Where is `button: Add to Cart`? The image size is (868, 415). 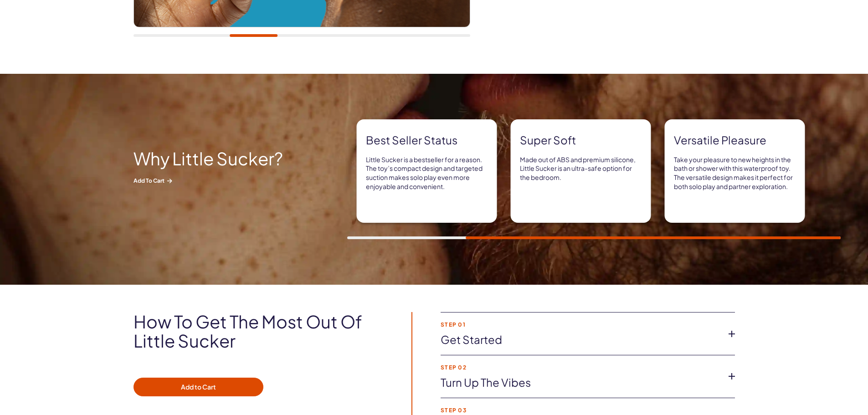 button: Add to Cart is located at coordinates (198, 387).